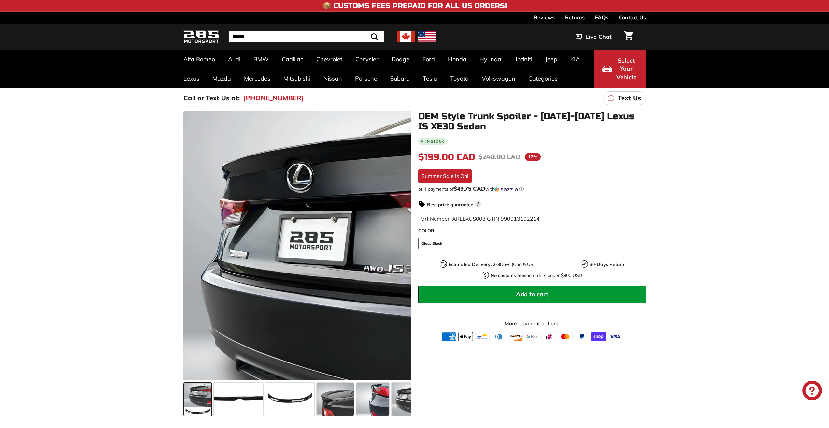  Describe the element at coordinates (459, 78) in the screenshot. I see `a: Toyota` at that location.